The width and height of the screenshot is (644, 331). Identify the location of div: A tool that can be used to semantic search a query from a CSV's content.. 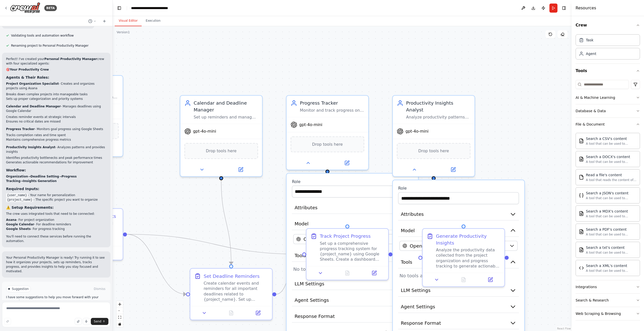
(612, 144).